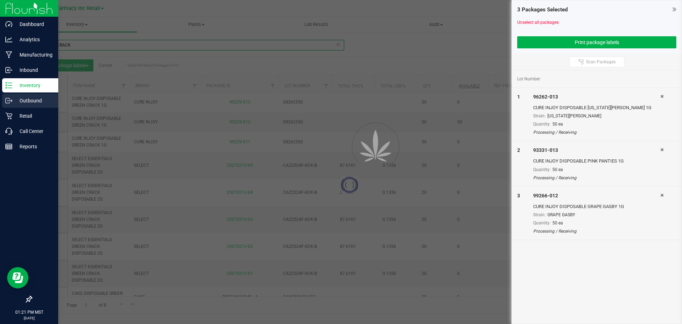  Describe the element at coordinates (9, 39) in the screenshot. I see `inline-svg: Analytics` at that location.